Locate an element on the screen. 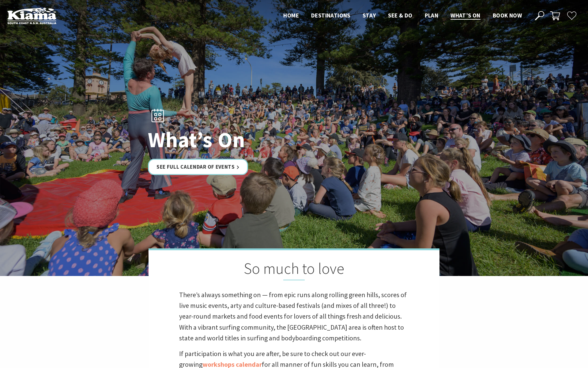 The height and width of the screenshot is (368, 588). span: What’s On is located at coordinates (465, 15).